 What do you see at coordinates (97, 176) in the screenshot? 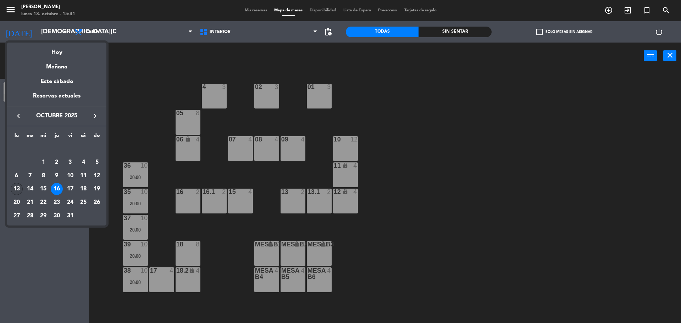
I see `div: 12` at bounding box center [97, 176].